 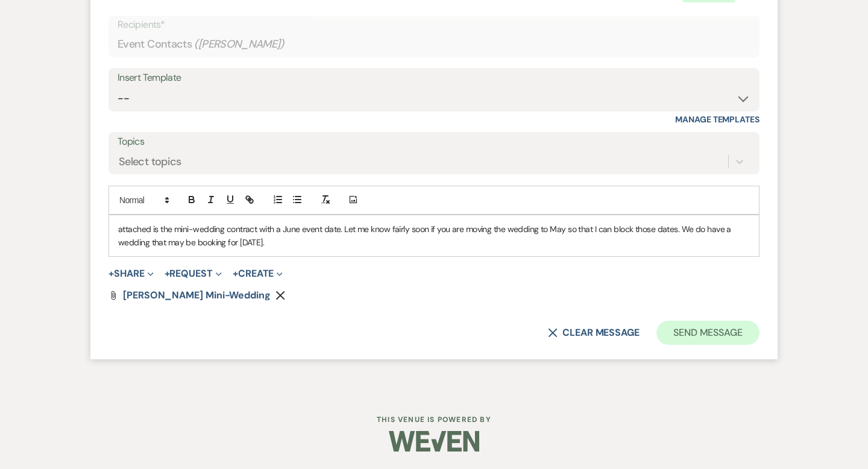 I want to click on p: attached is the mini-wedding contract with a June event date. Let me know fairly soon if you are ..., so click(x=434, y=236).